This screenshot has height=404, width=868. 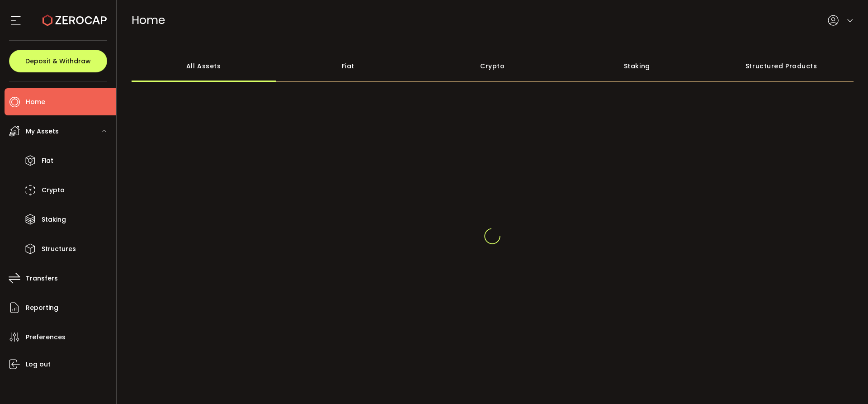 What do you see at coordinates (58, 61) in the screenshot?
I see `button: Deposit & Withdraw` at bounding box center [58, 61].